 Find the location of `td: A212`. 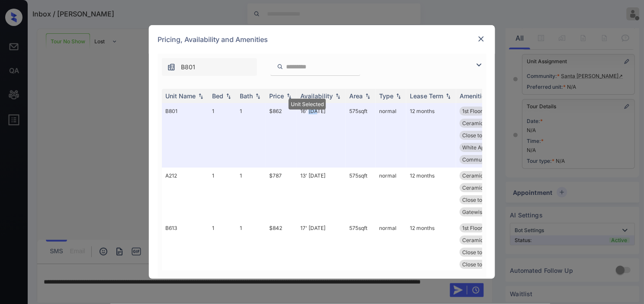

td: A212 is located at coordinates (185, 194).